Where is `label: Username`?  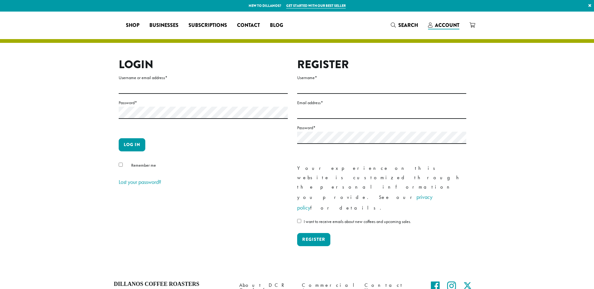
label: Username is located at coordinates (382, 78).